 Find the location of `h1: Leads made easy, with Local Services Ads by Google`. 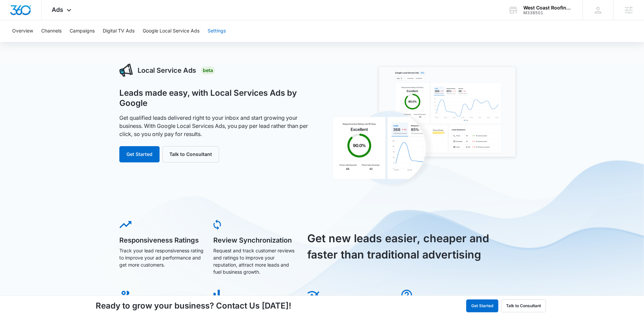

h1: Leads made easy, with Local Services Ads by Google is located at coordinates (217, 98).